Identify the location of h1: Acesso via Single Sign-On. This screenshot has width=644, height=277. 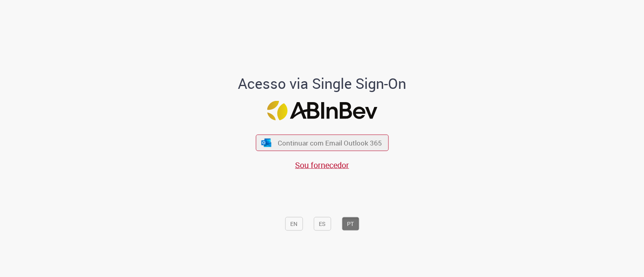
(322, 83).